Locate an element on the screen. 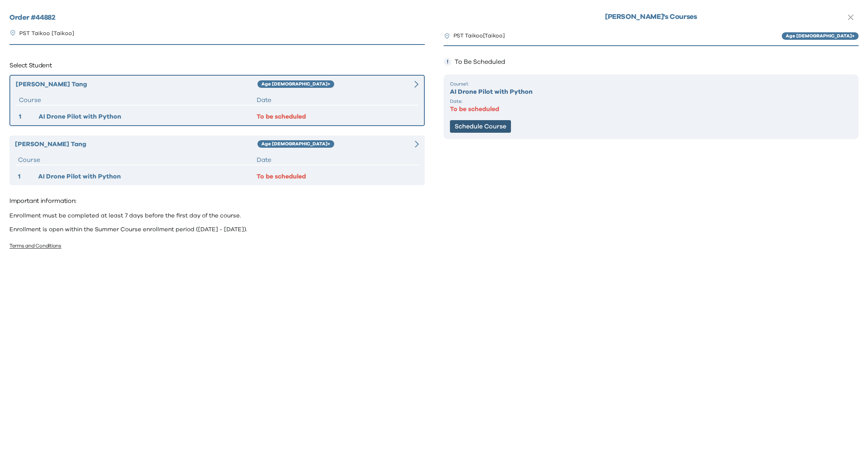 This screenshot has width=868, height=453. h2: Order # 44882 is located at coordinates (217, 17).